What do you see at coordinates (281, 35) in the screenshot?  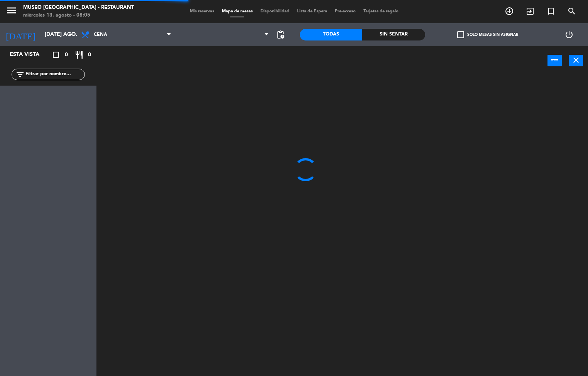 I see `span: pending_actions` at bounding box center [281, 35].